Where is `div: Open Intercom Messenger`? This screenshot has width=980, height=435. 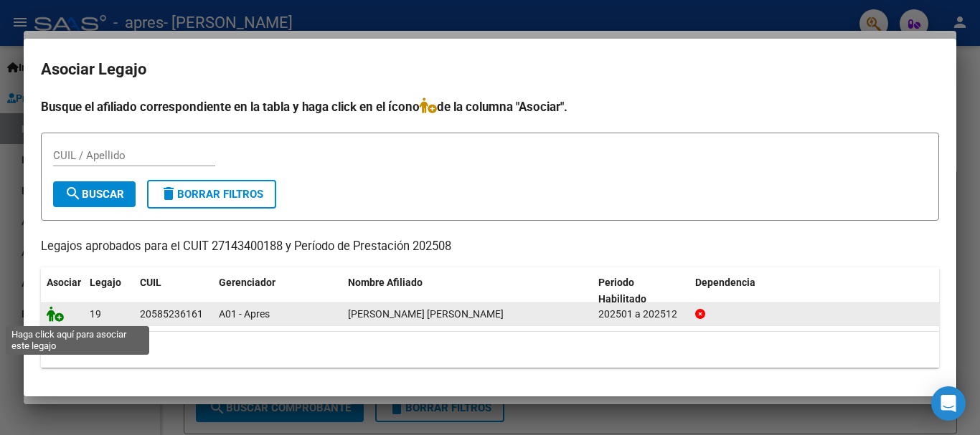
div: Open Intercom Messenger is located at coordinates (949, 404).